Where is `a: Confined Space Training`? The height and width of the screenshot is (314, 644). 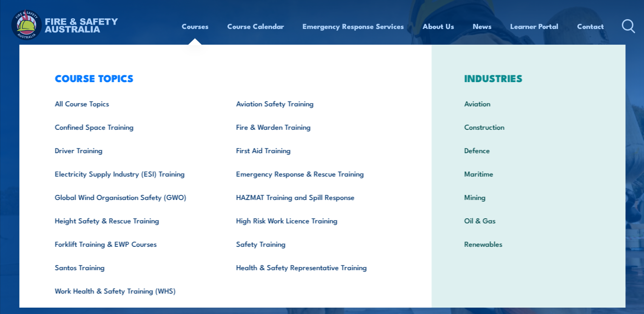 a: Confined Space Training is located at coordinates (132, 127).